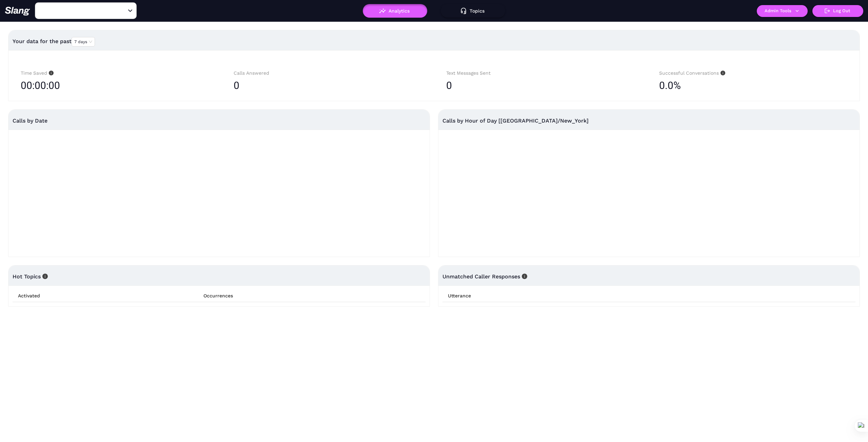  Describe the element at coordinates (17, 11) in the screenshot. I see `img: 623511267c55cb56e2f2a487_logo2.png` at that location.